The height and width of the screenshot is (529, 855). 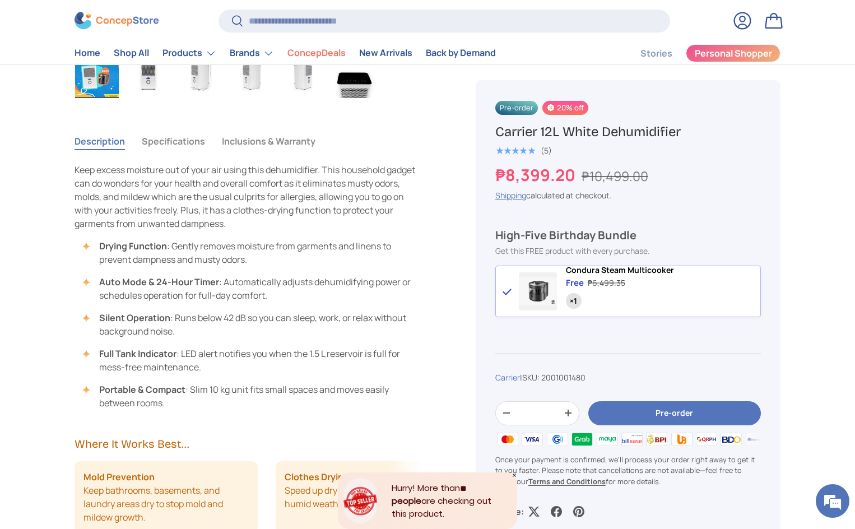 I want to click on s: ₱10,499.00, so click(x=615, y=176).